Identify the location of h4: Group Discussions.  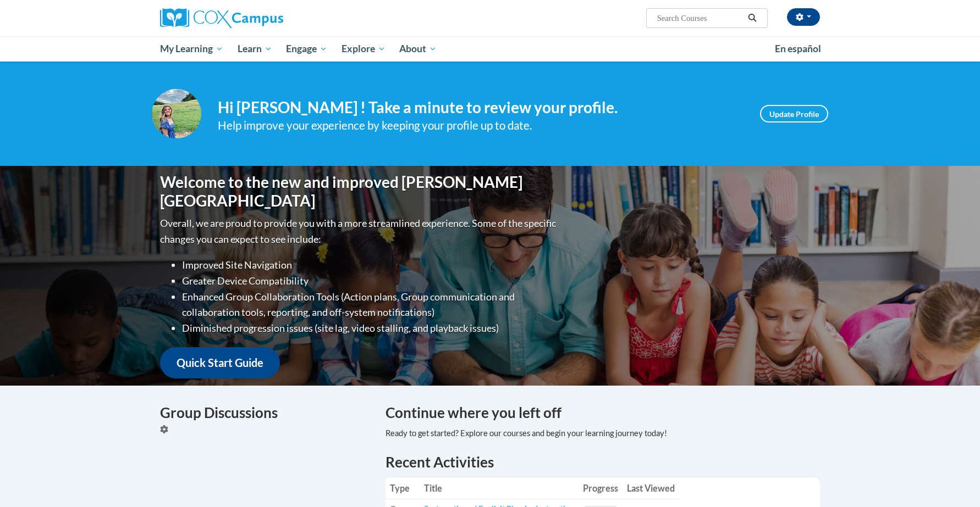
(264, 413).